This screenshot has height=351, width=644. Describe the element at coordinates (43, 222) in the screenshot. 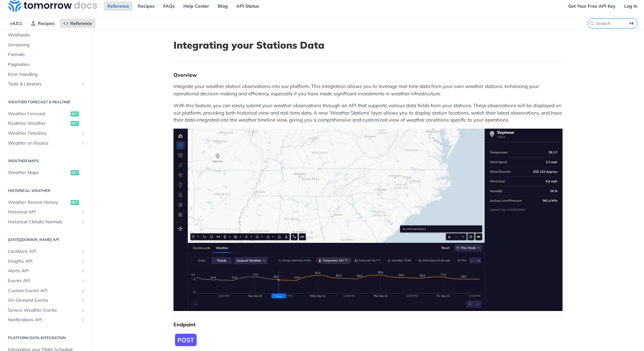

I see `span: Historical Climate Normals` at that location.